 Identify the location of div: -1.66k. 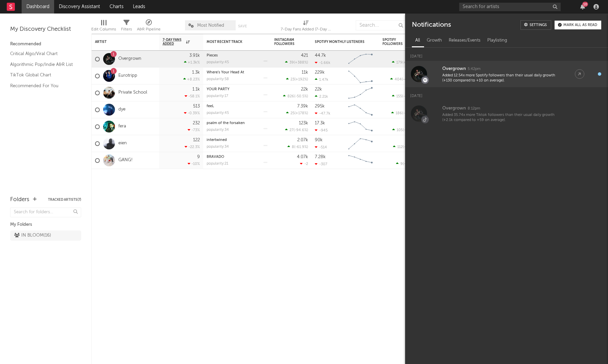
(323, 62).